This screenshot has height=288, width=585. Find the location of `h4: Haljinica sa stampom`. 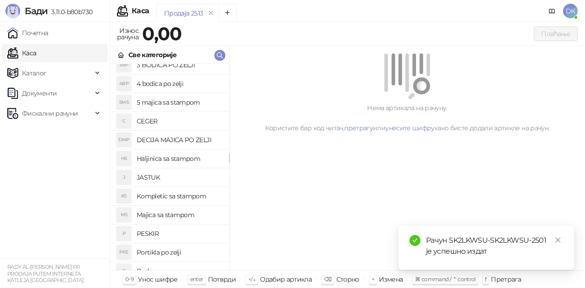

h4: Haljinica sa stampom is located at coordinates (179, 158).